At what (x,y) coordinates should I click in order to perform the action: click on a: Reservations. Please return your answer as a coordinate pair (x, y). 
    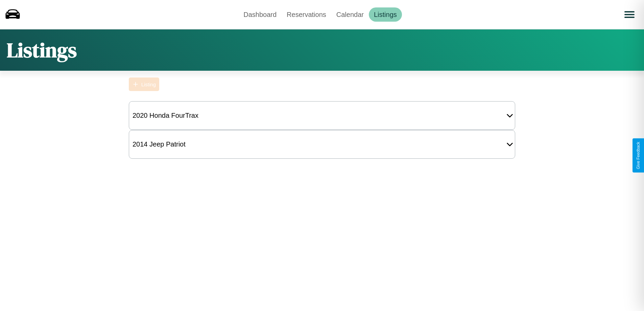
    Looking at the image, I should click on (306, 14).